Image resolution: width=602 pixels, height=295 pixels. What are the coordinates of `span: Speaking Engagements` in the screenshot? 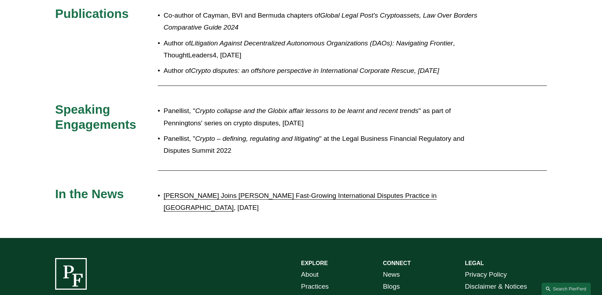 It's located at (96, 117).